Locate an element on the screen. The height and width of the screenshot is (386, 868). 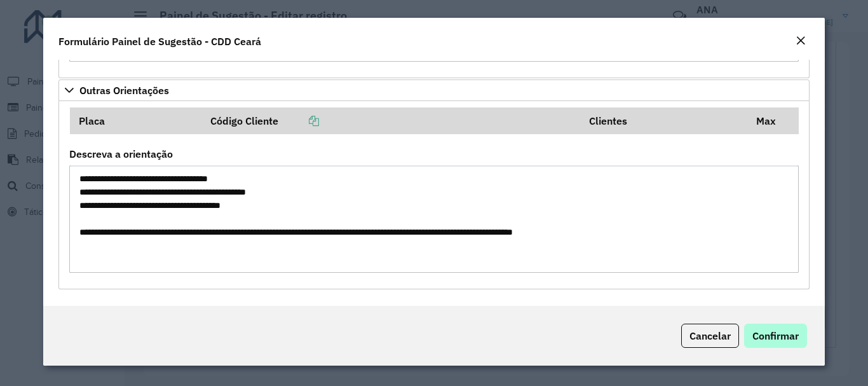
span: Cancelar is located at coordinates (710, 336).